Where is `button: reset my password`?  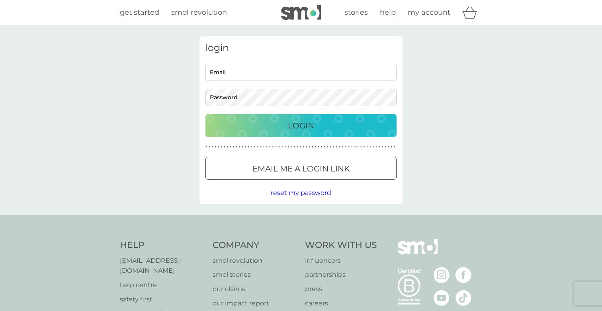 button: reset my password is located at coordinates (301, 193).